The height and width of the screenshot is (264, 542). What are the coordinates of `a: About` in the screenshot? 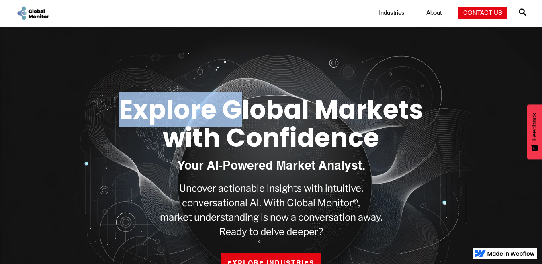 It's located at (434, 13).